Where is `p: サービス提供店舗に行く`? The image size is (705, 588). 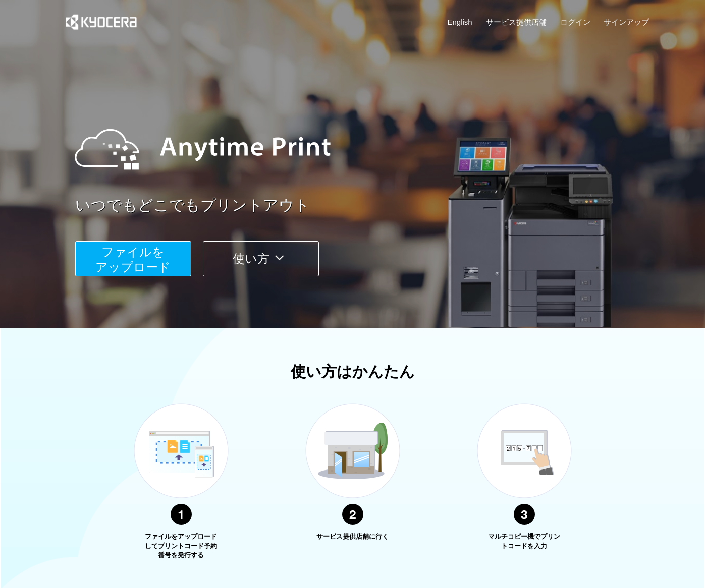 p: サービス提供店舗に行く is located at coordinates (352, 536).